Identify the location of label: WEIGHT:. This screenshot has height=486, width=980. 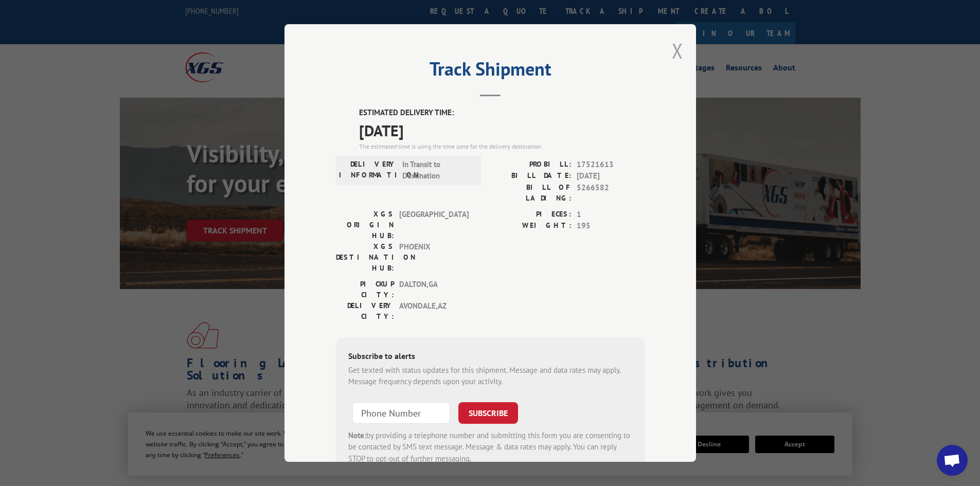
(531, 226).